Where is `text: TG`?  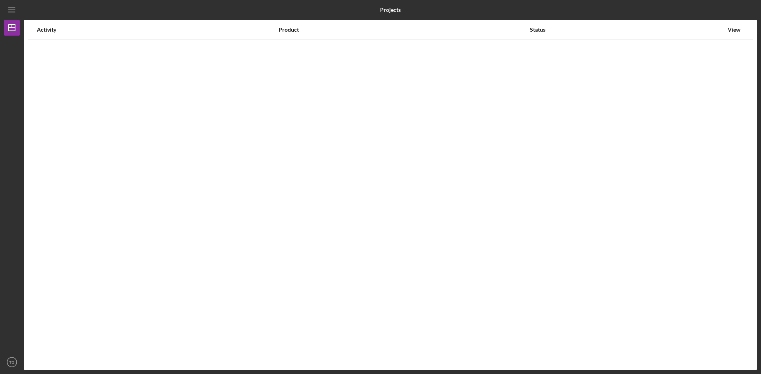 text: TG is located at coordinates (11, 363).